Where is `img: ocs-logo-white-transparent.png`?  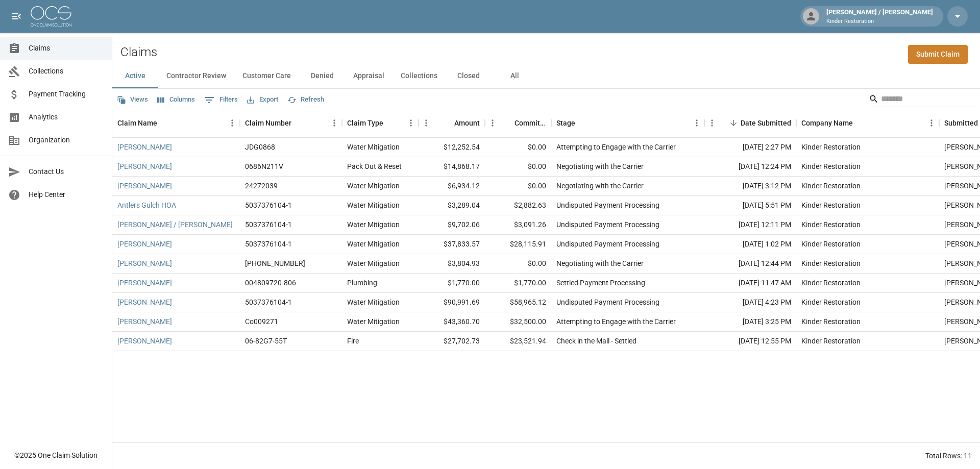 img: ocs-logo-white-transparent.png is located at coordinates (51, 17).